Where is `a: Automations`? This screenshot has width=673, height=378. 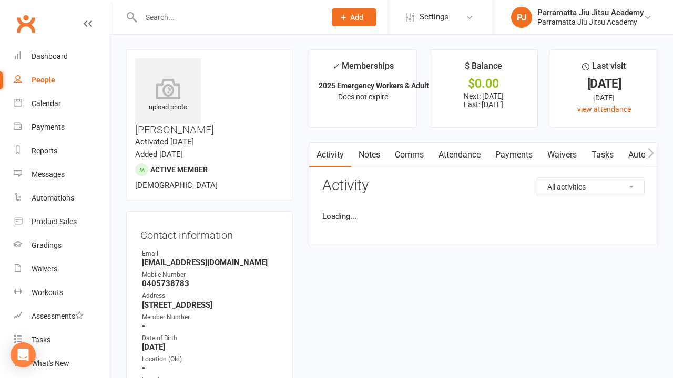
a: Automations is located at coordinates (62, 198).